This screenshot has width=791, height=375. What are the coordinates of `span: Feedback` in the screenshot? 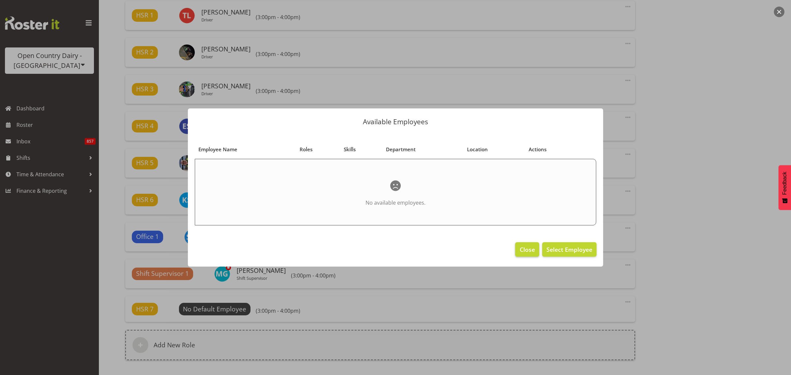 It's located at (785, 183).